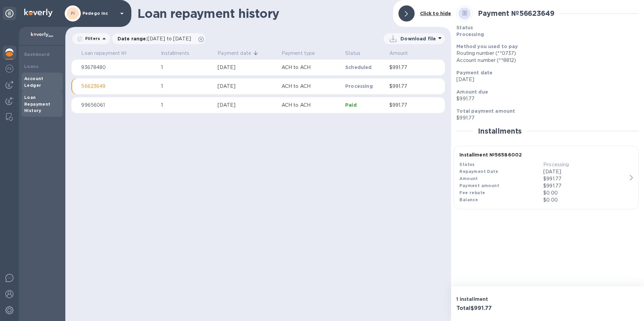  I want to click on b: Fee rebate, so click(472, 192).